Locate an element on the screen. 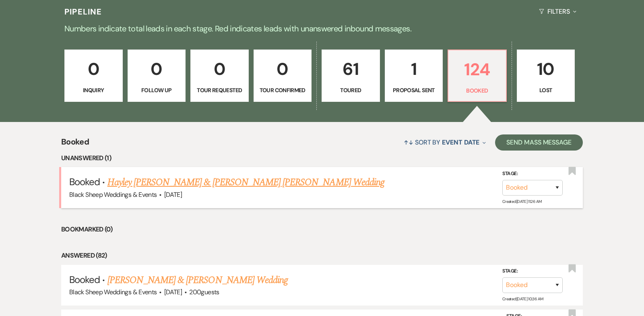 The image size is (644, 316). span: 200 guests is located at coordinates (204, 292).